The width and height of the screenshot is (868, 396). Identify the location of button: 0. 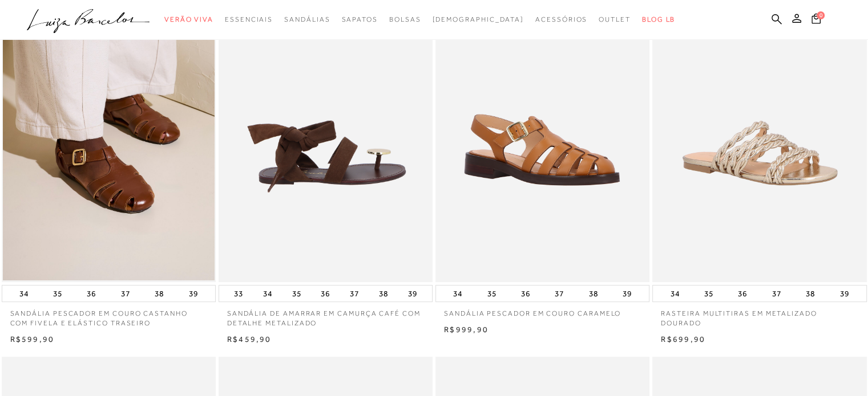
(816, 20).